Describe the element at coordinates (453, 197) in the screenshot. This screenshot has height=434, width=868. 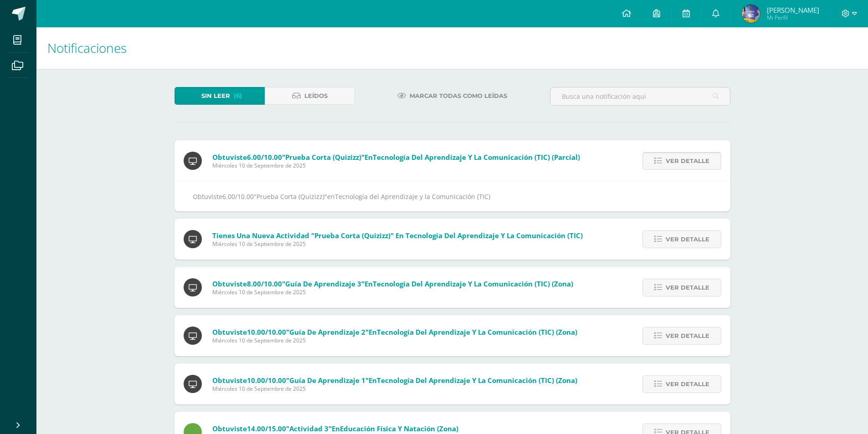
I see `div: Obtuviste en` at that location.